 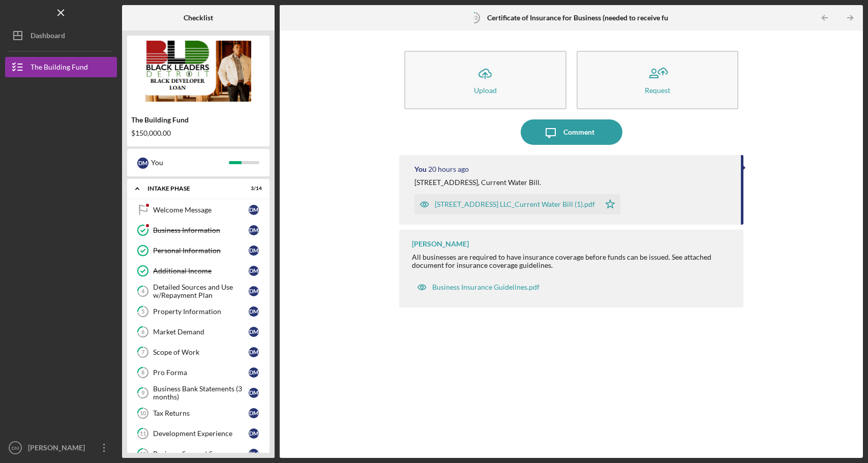 What do you see at coordinates (198, 392) in the screenshot?
I see `a: 9Business Bank Statements (3 months)DM` at bounding box center [198, 392].